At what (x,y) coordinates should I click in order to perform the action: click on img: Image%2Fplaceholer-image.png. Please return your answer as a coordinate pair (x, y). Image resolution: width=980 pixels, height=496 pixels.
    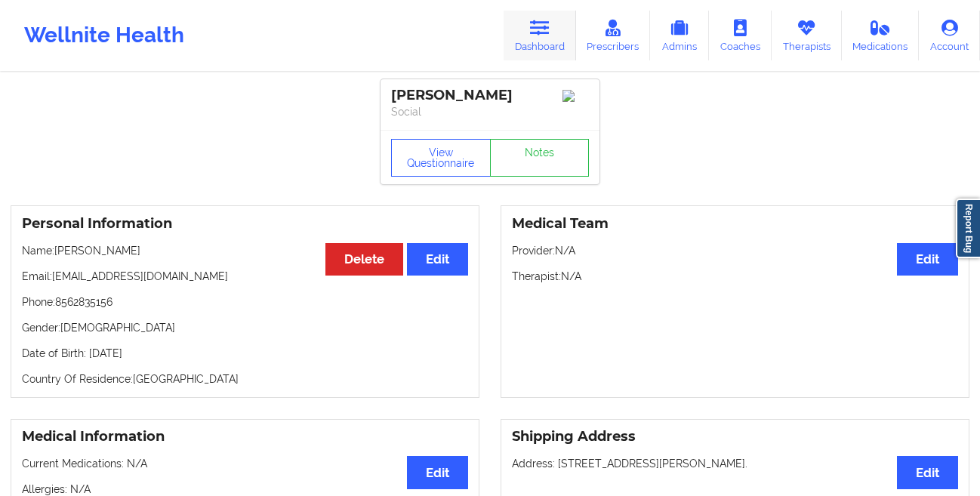
    Looking at the image, I should click on (576, 96).